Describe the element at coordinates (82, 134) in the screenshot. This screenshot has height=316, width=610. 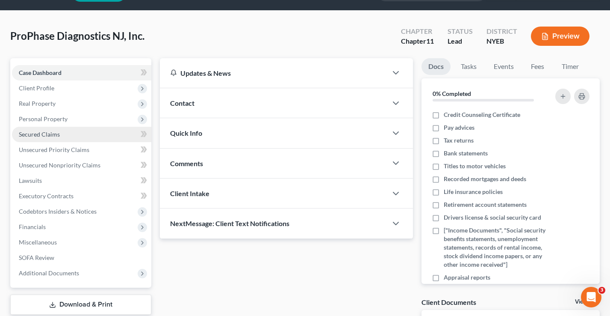
I see `a: Secured Claims` at that location.